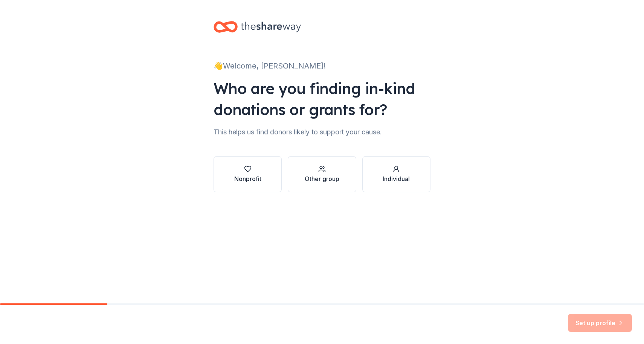 The image size is (644, 344). What do you see at coordinates (248, 175) in the screenshot?
I see `button: Nonprofit` at bounding box center [248, 175].